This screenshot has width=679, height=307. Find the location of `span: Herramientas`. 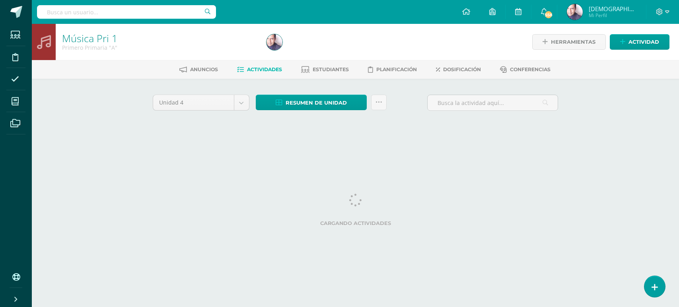

span: Herramientas is located at coordinates (573, 42).